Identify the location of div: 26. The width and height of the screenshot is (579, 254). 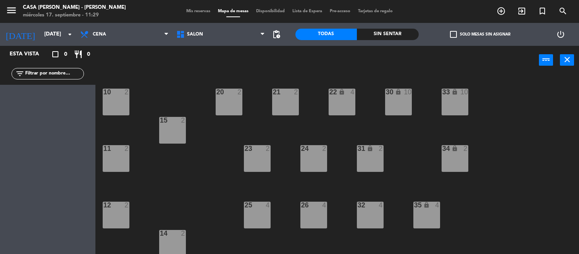
(301, 205).